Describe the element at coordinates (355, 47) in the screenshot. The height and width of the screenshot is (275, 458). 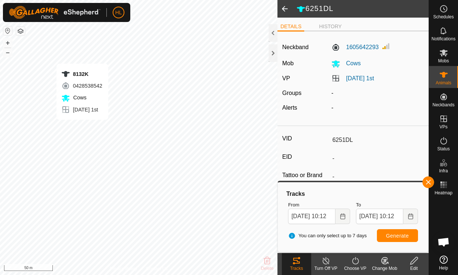
I see `label: 1605642293` at that location.